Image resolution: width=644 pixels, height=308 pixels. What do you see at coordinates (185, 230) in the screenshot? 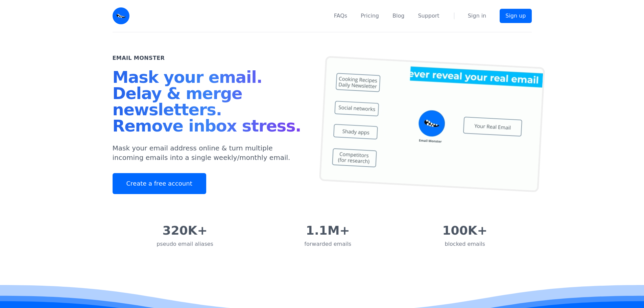
I see `div: 320K+` at bounding box center [185, 230].